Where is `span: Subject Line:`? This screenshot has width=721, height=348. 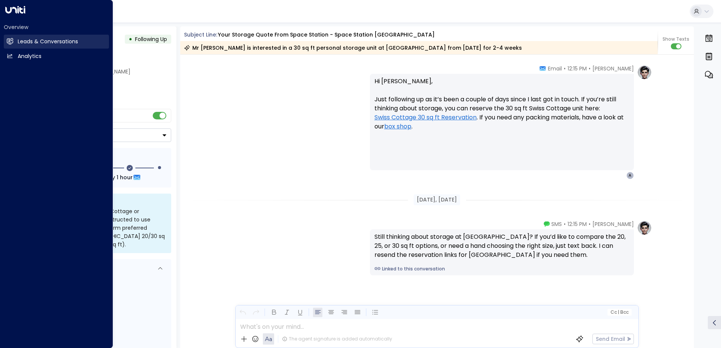 span: Subject Line: is located at coordinates (201, 35).